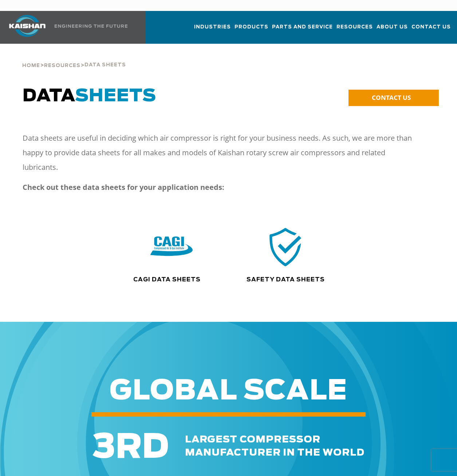  What do you see at coordinates (91, 26) in the screenshot?
I see `img: Engineering the future` at bounding box center [91, 26].